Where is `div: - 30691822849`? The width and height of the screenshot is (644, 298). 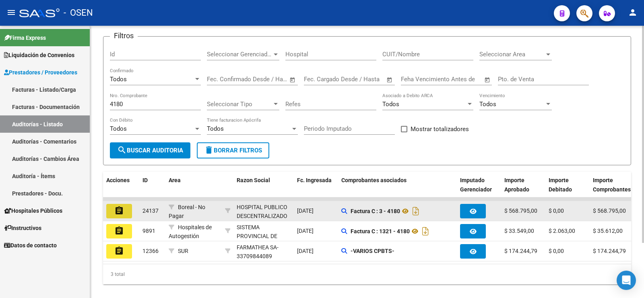
div: - 30691822849 is located at coordinates (264, 231).